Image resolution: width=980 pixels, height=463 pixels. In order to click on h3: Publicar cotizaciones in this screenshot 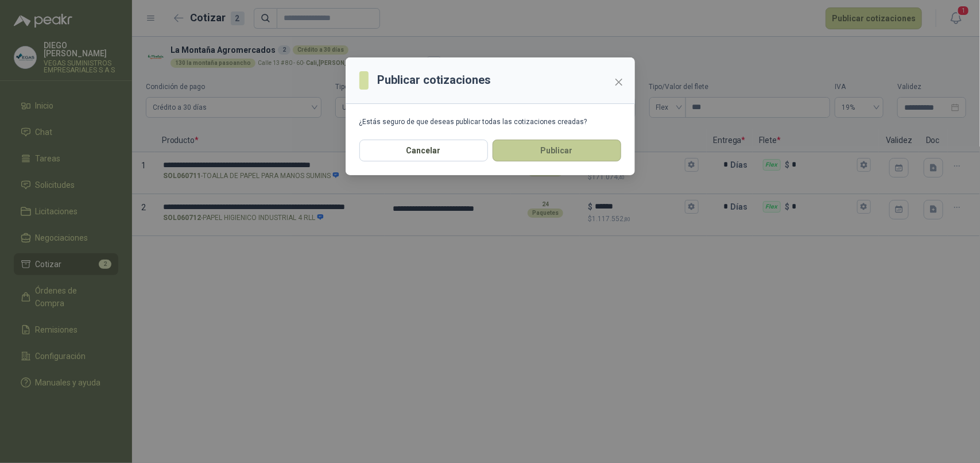, I will do `click(434, 79)`.